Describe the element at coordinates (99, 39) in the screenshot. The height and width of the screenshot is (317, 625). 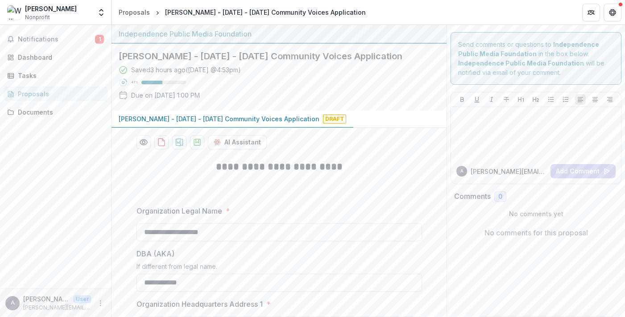
I see `span: 1` at that location.